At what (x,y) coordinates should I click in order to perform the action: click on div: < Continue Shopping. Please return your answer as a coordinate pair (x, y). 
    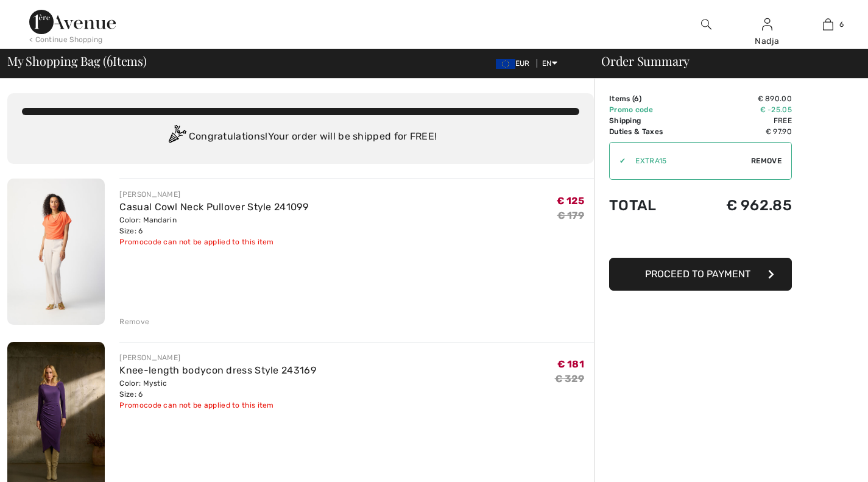
    Looking at the image, I should click on (66, 40).